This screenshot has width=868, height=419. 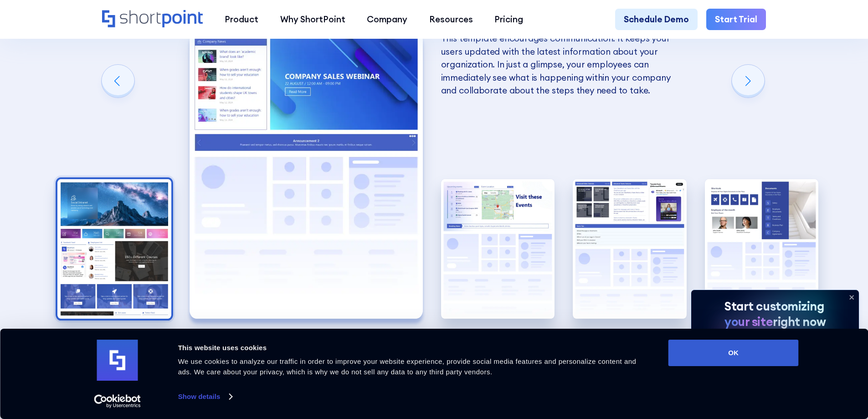 What do you see at coordinates (451, 19) in the screenshot?
I see `div: Resources` at bounding box center [451, 19].